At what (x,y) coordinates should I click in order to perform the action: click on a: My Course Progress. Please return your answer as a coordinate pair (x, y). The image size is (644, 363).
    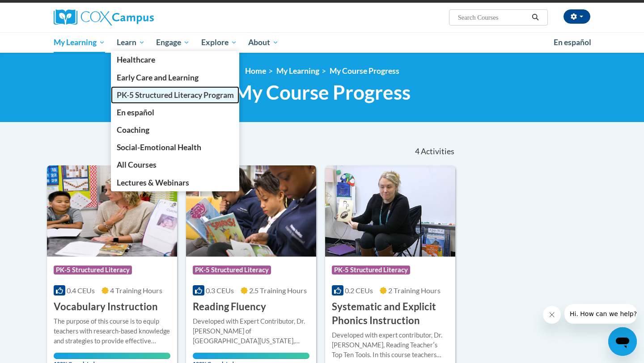
    Looking at the image, I should click on (364, 71).